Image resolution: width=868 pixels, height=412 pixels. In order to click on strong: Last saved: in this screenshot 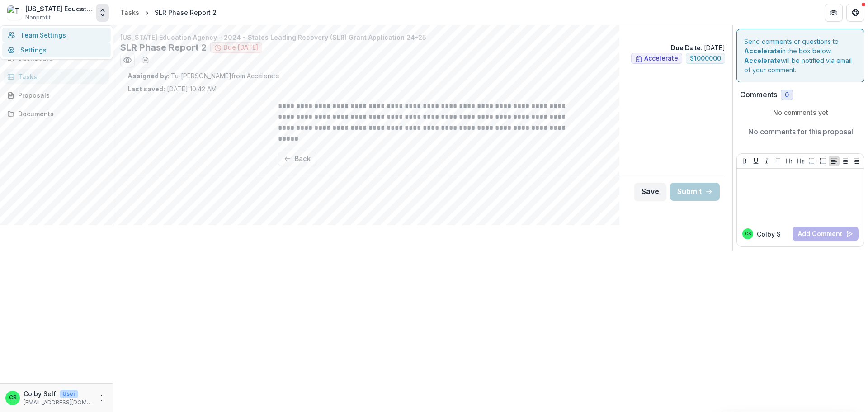, I will do `click(146, 89)`.